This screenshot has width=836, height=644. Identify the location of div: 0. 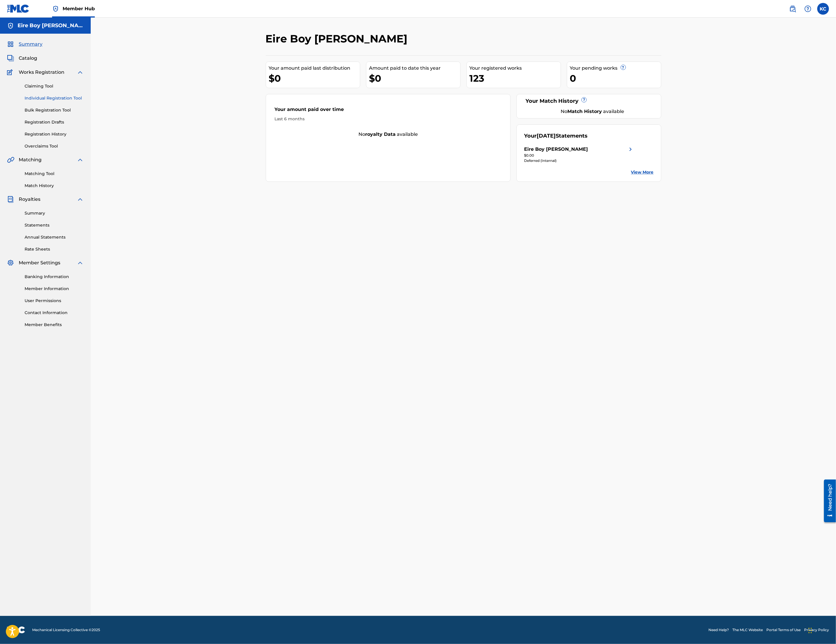
(616, 78).